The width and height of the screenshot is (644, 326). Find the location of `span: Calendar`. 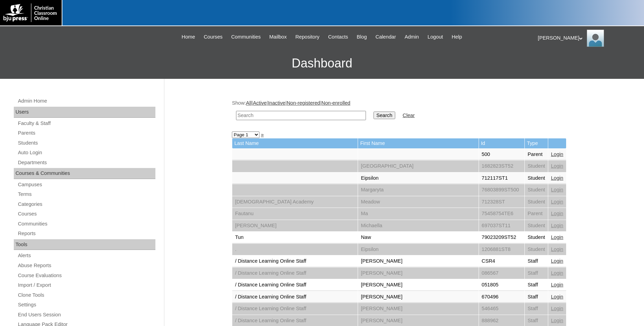

span: Calendar is located at coordinates (386, 37).